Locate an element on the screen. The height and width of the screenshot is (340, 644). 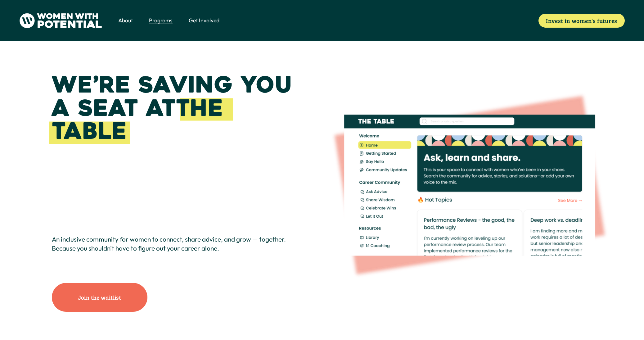
span: Get Involved is located at coordinates (204, 20).